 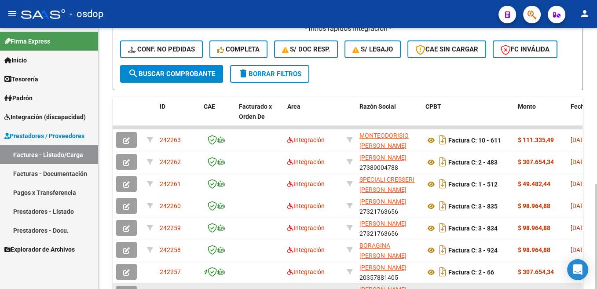 What do you see at coordinates (255, 111) in the screenshot?
I see `span: Facturado x Orden De` at bounding box center [255, 111].